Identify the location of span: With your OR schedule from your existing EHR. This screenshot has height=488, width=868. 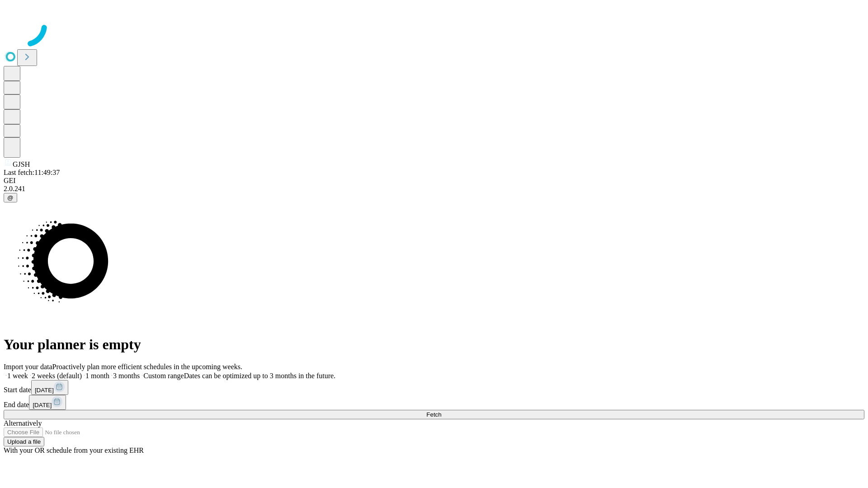
(74, 450).